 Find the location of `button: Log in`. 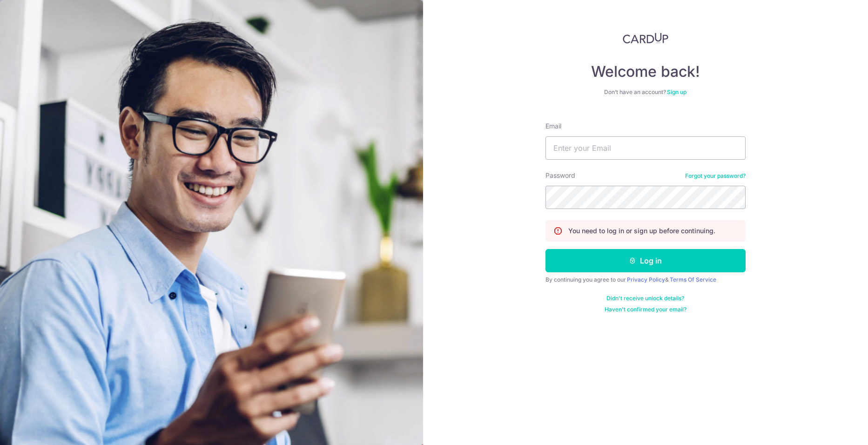

button: Log in is located at coordinates (646, 261).